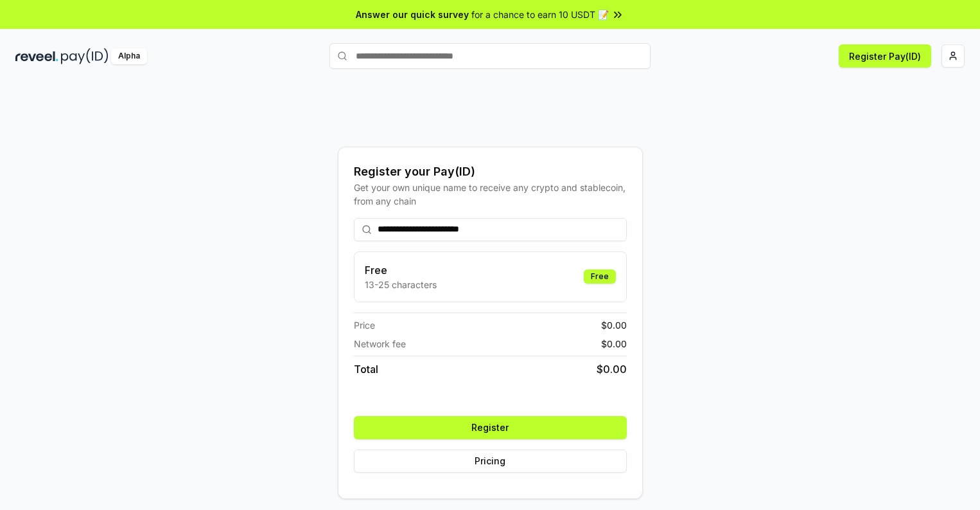 This screenshot has width=980, height=510. What do you see at coordinates (401, 270) in the screenshot?
I see `h3: Free` at bounding box center [401, 270].